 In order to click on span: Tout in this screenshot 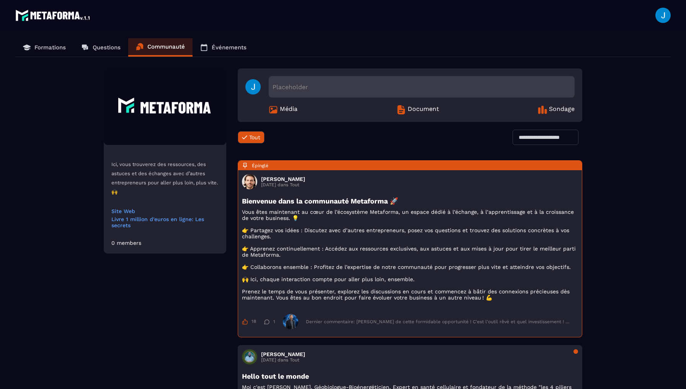, I will do `click(255, 137)`.